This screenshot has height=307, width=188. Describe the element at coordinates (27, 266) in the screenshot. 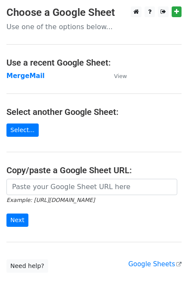

I see `a: Need help?` at that location.